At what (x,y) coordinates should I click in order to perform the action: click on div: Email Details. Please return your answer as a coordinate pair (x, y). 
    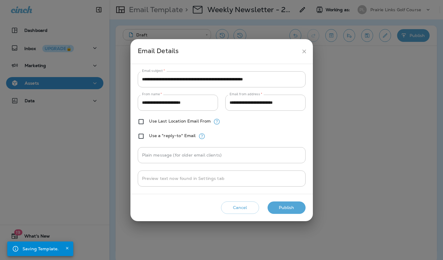
    Looking at the image, I should click on (218, 51).